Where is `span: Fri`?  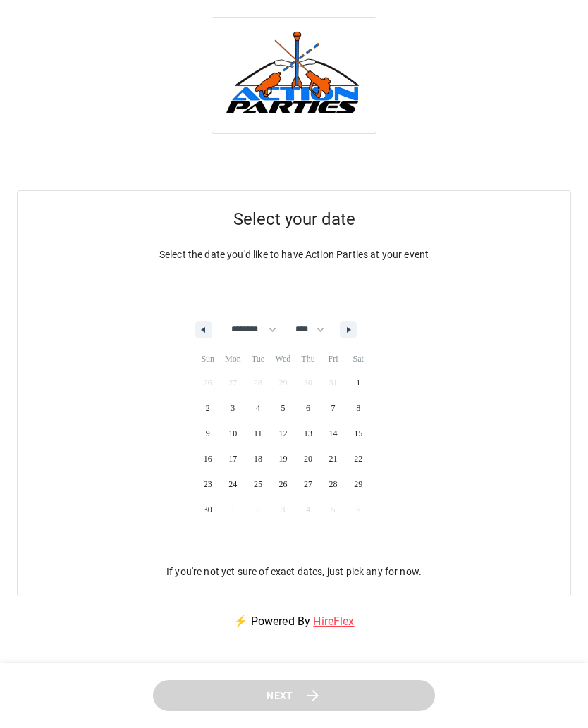 span: Fri is located at coordinates (334, 359).